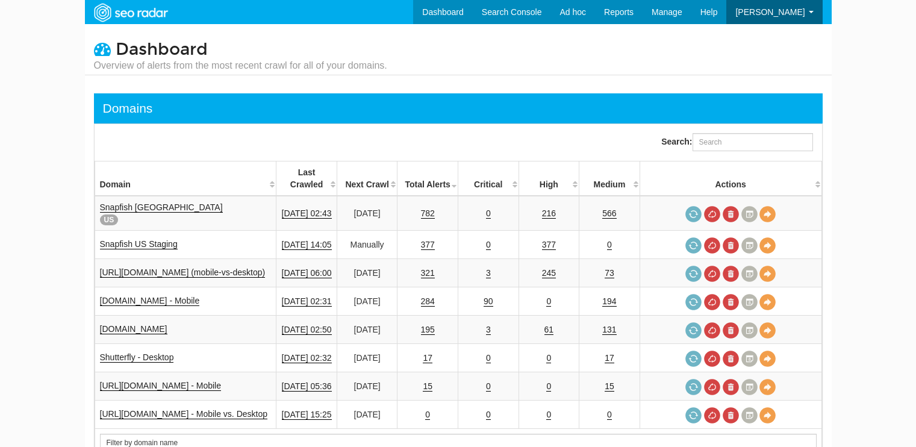 The height and width of the screenshot is (447, 916). I want to click on th: Critical: activate to sort column descending, so click(488, 179).